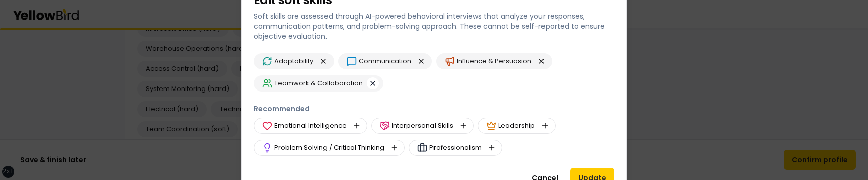 This screenshot has height=180, width=868. I want to click on span: Influence & Persuasion, so click(494, 61).